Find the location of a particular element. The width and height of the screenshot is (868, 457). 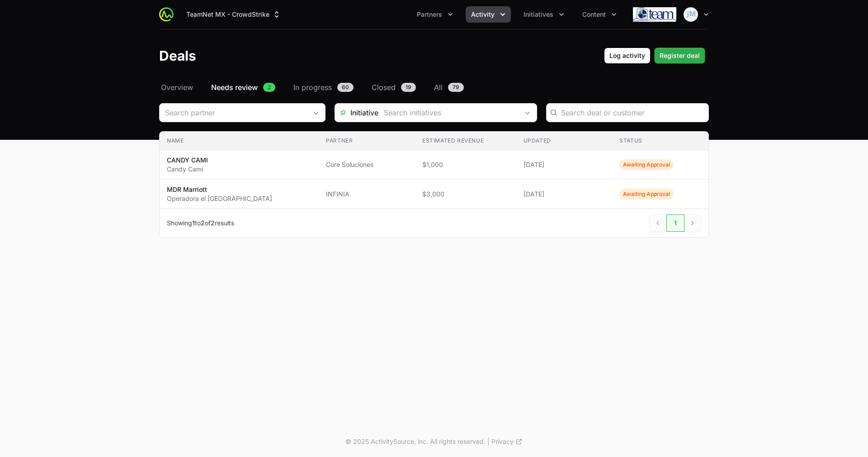

a: All79 is located at coordinates (449, 88).